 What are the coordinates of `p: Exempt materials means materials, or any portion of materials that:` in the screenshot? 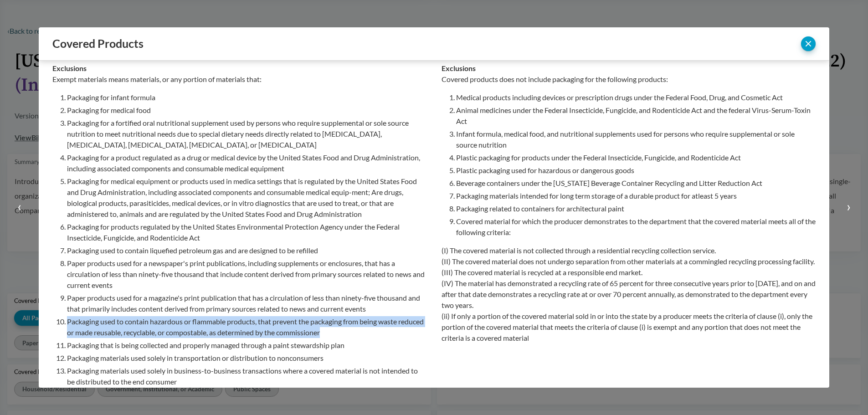 It's located at (240, 79).